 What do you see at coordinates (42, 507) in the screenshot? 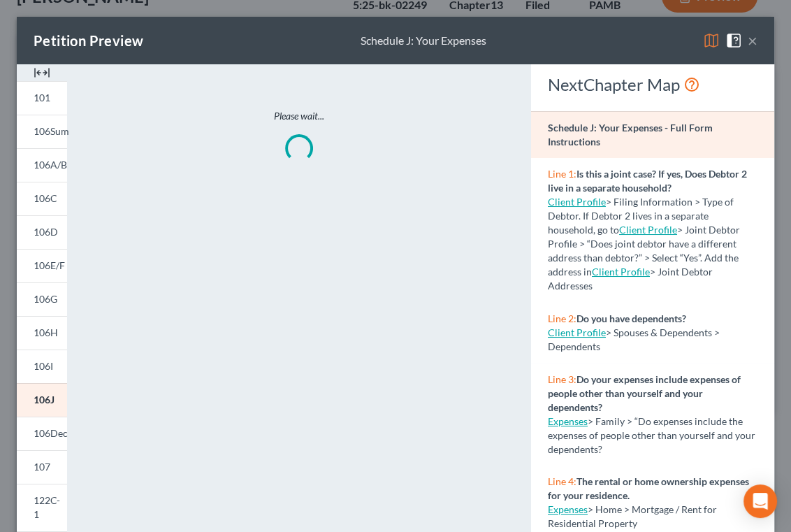
I see `a: 122C-1` at bounding box center [42, 507].